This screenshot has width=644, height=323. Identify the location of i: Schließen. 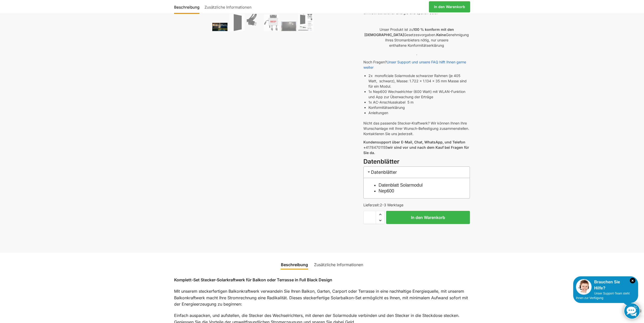
(633, 281).